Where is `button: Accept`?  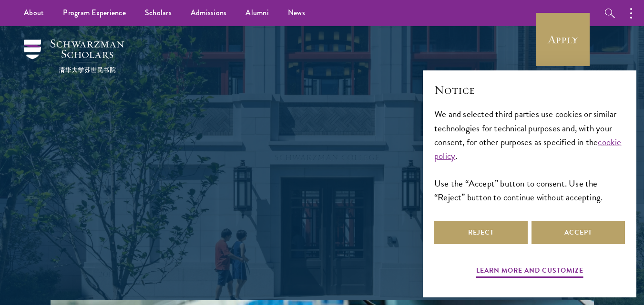 button: Accept is located at coordinates (578, 233).